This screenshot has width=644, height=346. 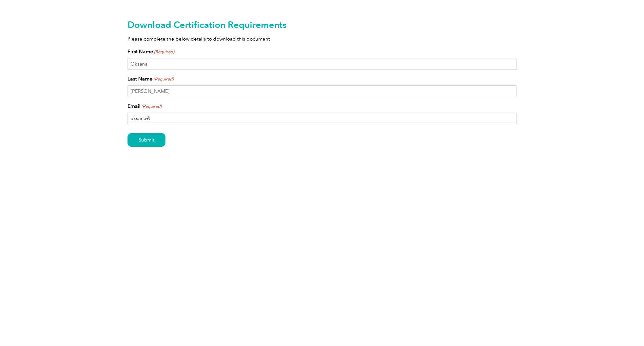 What do you see at coordinates (146, 140) in the screenshot?
I see `input: Submit` at bounding box center [146, 140].